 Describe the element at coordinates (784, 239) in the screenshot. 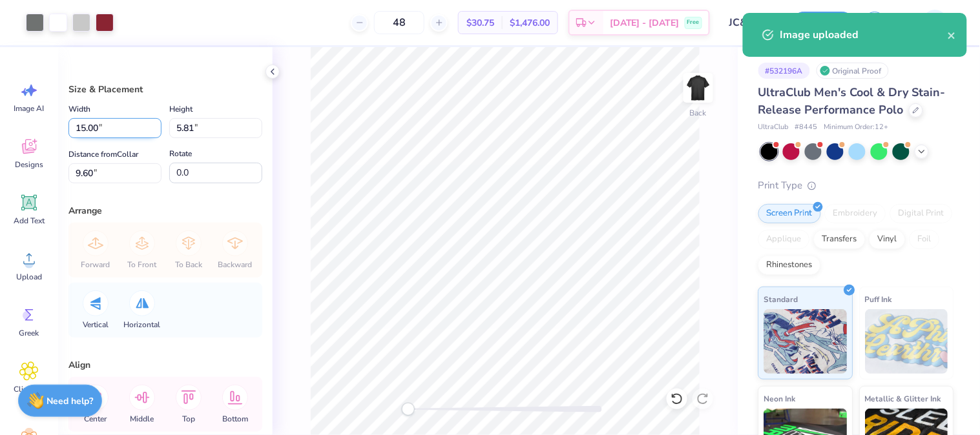

I see `div: Applique` at that location.